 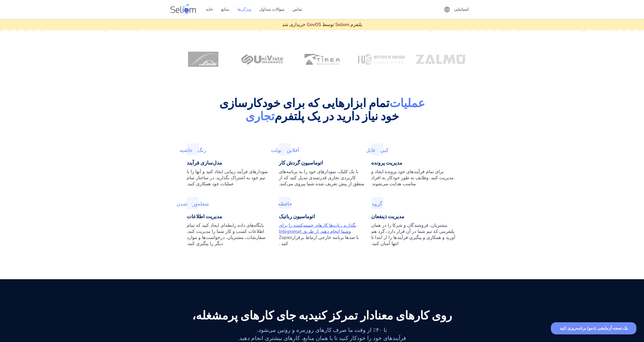 What do you see at coordinates (226, 234) in the screenshot?
I see `font: پایگاه‌های داده رابطه‌ای ایجاد کنید که تمام اطلاعات کسب و کار شما را مدیریت کنند. سفارشات، مشتریا...` at bounding box center [226, 234].